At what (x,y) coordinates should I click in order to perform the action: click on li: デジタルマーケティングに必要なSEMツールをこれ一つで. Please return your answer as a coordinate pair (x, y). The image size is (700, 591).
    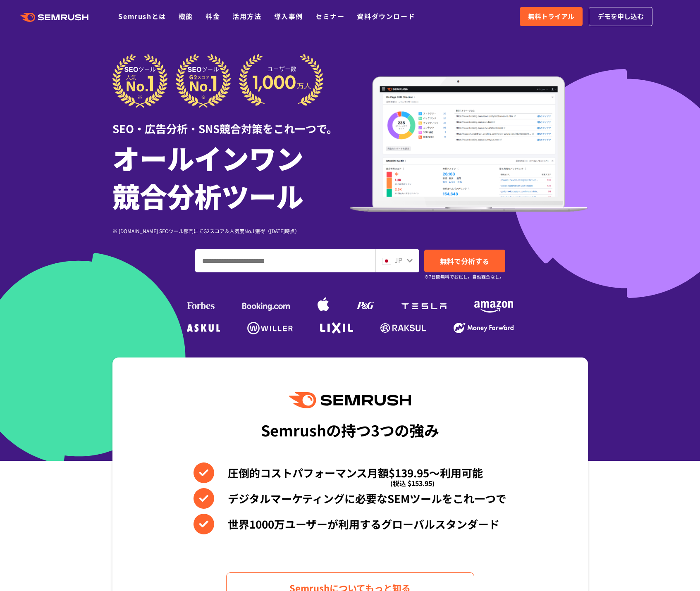
    Looking at the image, I should click on (349, 498).